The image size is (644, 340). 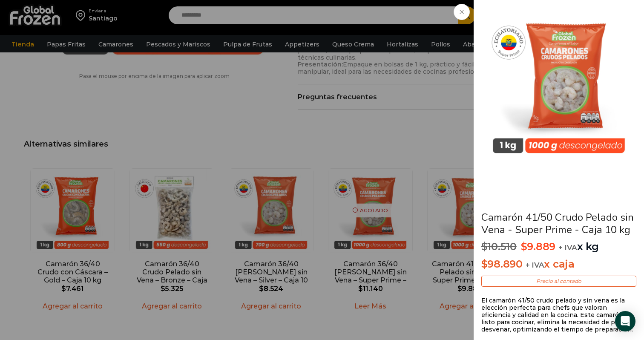 What do you see at coordinates (538, 246) in the screenshot?
I see `bdi: 9.889` at bounding box center [538, 246].